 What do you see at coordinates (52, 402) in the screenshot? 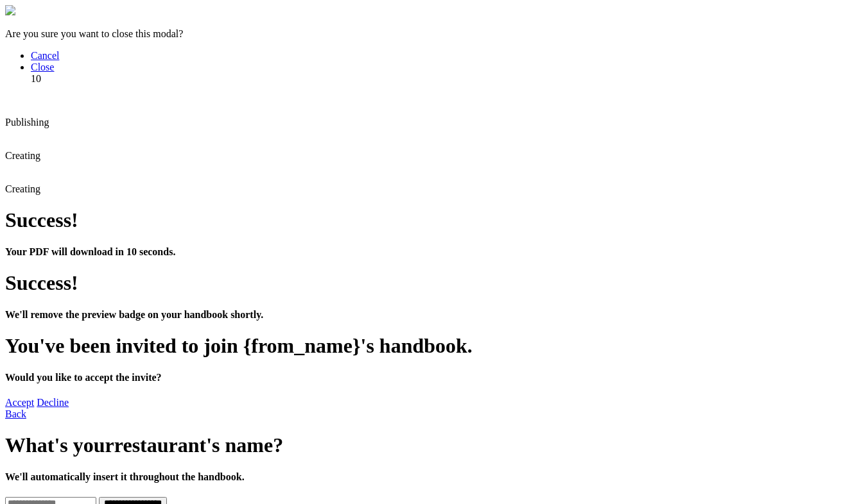
I see `a: Decline` at bounding box center [52, 402].